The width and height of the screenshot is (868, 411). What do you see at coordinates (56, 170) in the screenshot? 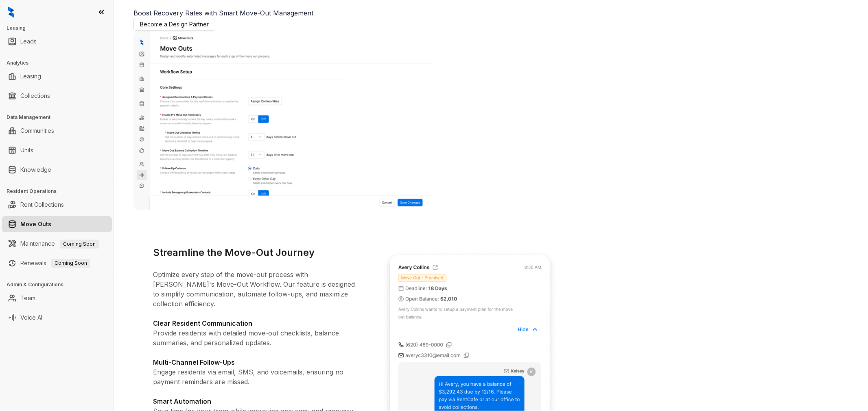
I see `li: Knowledge` at bounding box center [56, 170].